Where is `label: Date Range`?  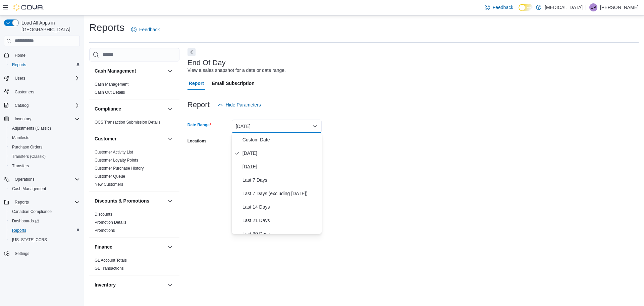
label: Date Range is located at coordinates (200, 125).